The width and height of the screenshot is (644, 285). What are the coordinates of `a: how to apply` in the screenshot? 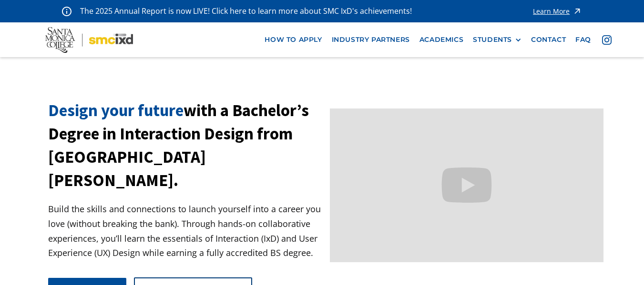 It's located at (293, 40).